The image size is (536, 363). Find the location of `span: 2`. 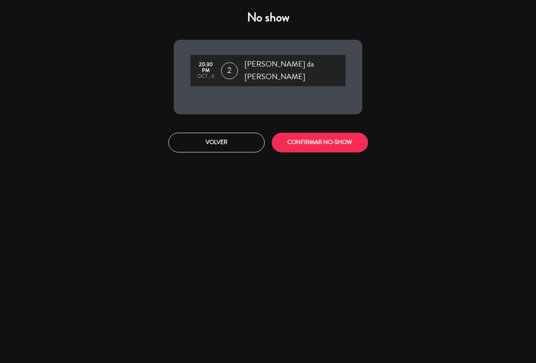

span: 2 is located at coordinates (230, 71).